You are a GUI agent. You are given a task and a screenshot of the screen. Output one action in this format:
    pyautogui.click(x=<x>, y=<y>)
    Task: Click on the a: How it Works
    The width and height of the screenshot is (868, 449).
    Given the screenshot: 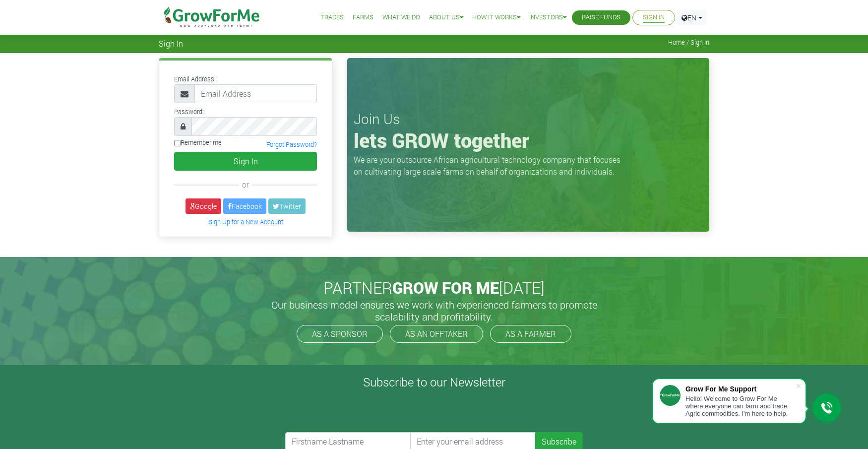 What is the action you would take?
    pyautogui.click(x=496, y=17)
    